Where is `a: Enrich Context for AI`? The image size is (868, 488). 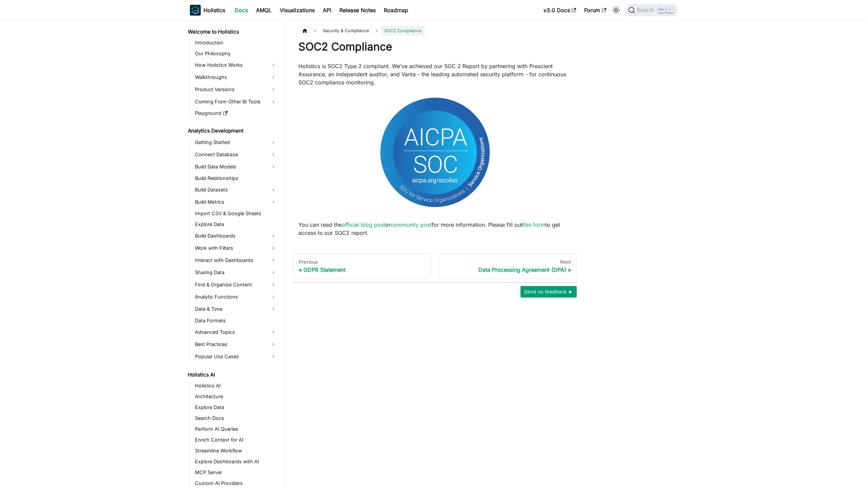
a: Enrich Context for AI is located at coordinates (236, 440).